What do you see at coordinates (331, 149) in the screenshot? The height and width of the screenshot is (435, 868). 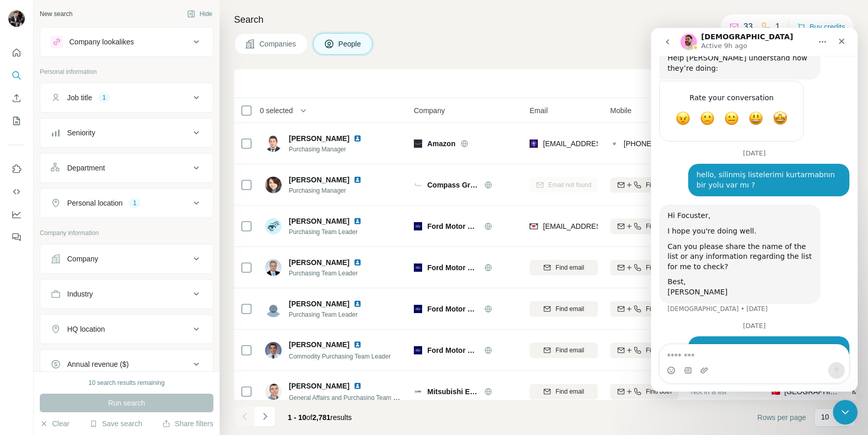 I see `span: Purchasing Manager` at bounding box center [331, 149].